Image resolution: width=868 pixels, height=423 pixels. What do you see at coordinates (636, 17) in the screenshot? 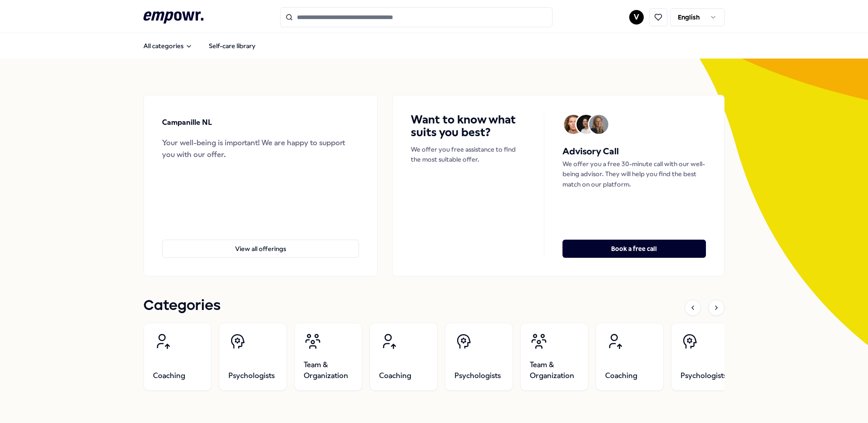
I see `button: V` at bounding box center [636, 17].